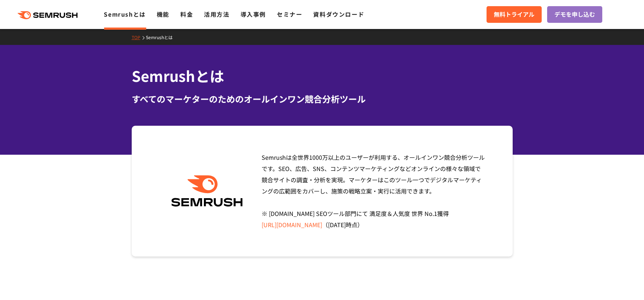  Describe the element at coordinates (163, 14) in the screenshot. I see `a: 機能` at that location.